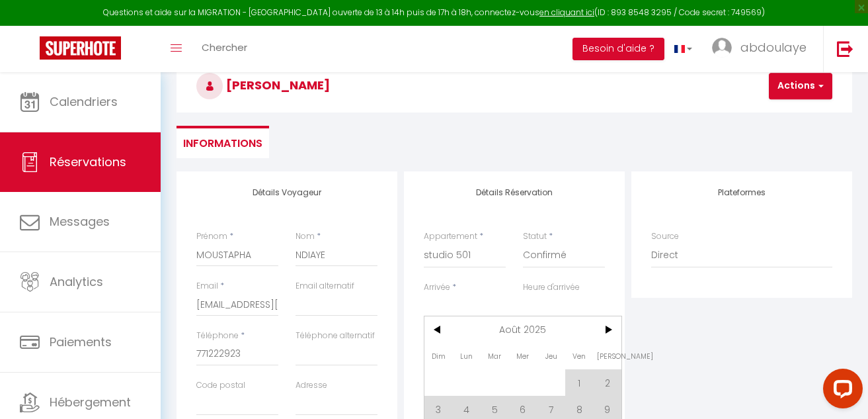  Describe the element at coordinates (324, 286) in the screenshot. I see `label: Email alternatif` at that location.